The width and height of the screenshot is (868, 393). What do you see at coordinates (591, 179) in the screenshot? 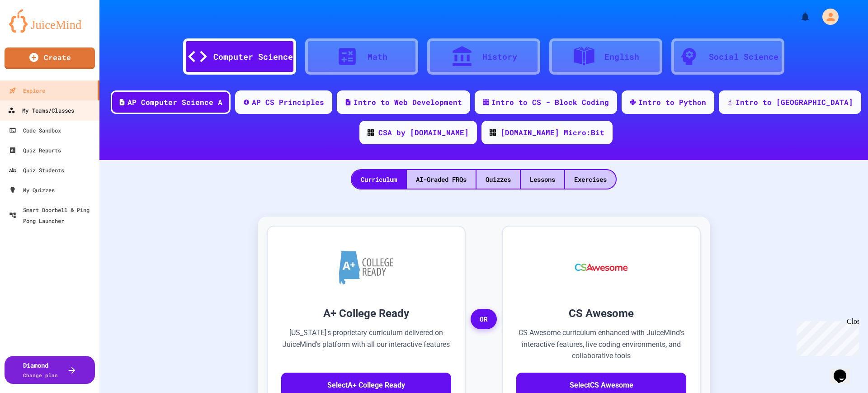
I see `div: Exercises` at bounding box center [591, 179].